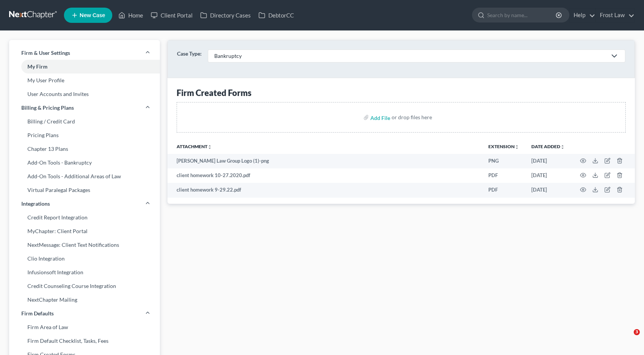 The image size is (644, 355). Describe the element at coordinates (84, 259) in the screenshot. I see `a: Clio Integration` at that location.